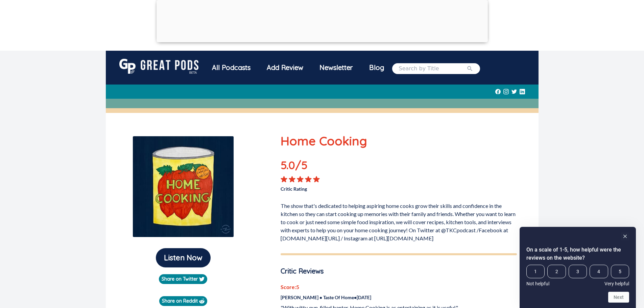 The image size is (644, 308). Describe the element at coordinates (398, 220) in the screenshot. I see `p: The show that's dedicated to helping aspiring home cooks grow their skills and confidence in the ...` at that location.